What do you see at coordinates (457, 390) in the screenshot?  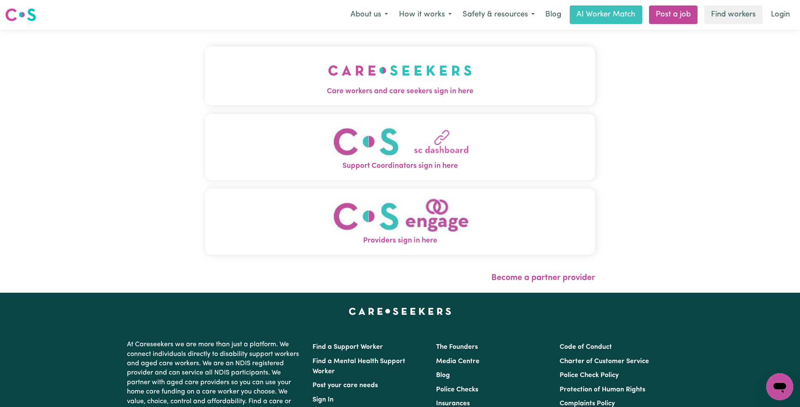 I see `a: Police Checks` at bounding box center [457, 390].